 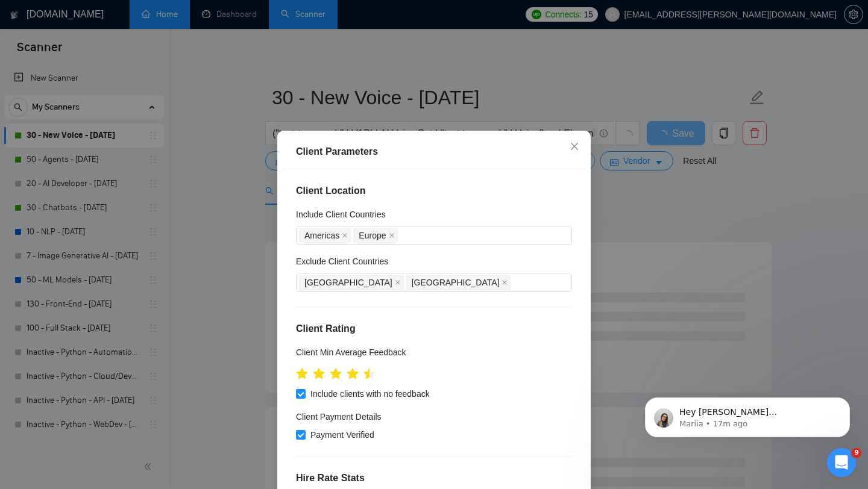 What do you see at coordinates (121, 45) in the screenshot?
I see `div: message notification from Mariia, 17m ago. Hey iryna.yurchenko@destilabs.com, Looks like your Upw...` at bounding box center [121, 45].